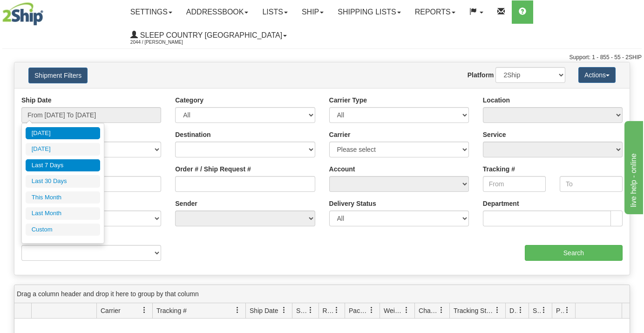 This screenshot has width=644, height=333. I want to click on label: Platform, so click(481, 75).